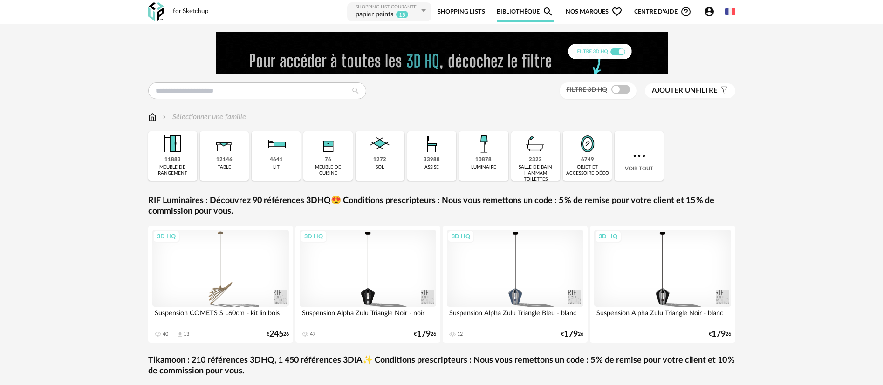 This screenshot has width=883, height=385. I want to click on a: 3D HQ Suspension Alpha Zulu Triangle Bleu - blanc 12 €17926, so click(515, 284).